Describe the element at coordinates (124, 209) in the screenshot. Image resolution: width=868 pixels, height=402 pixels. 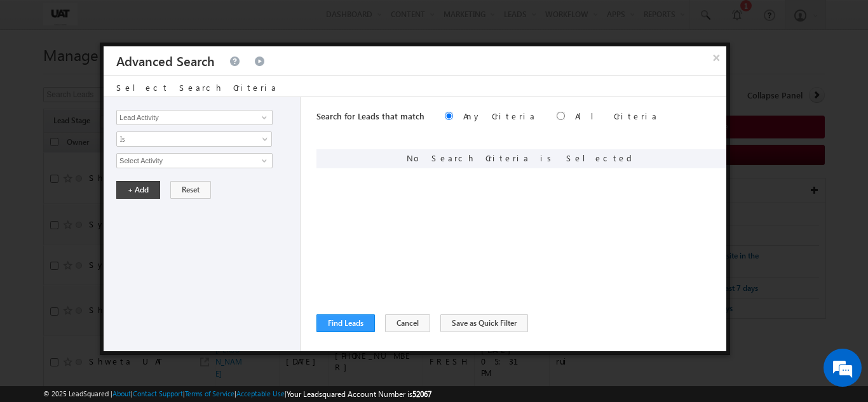
I see `textarea: Type your message and hit 'Enter'` at that location.